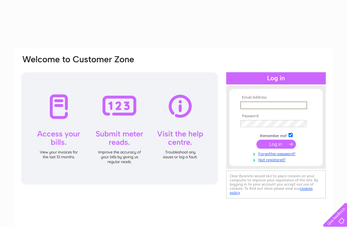  I want to click on a: Forgotten password?, so click(277, 153).